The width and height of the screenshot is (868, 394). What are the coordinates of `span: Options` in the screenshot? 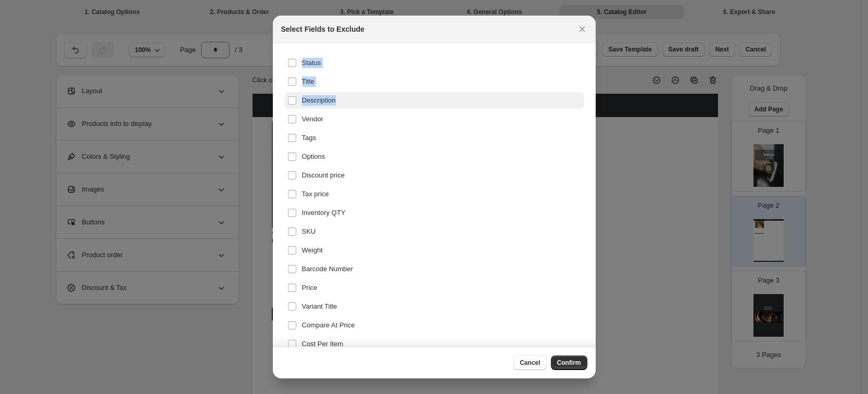 It's located at (313, 157).